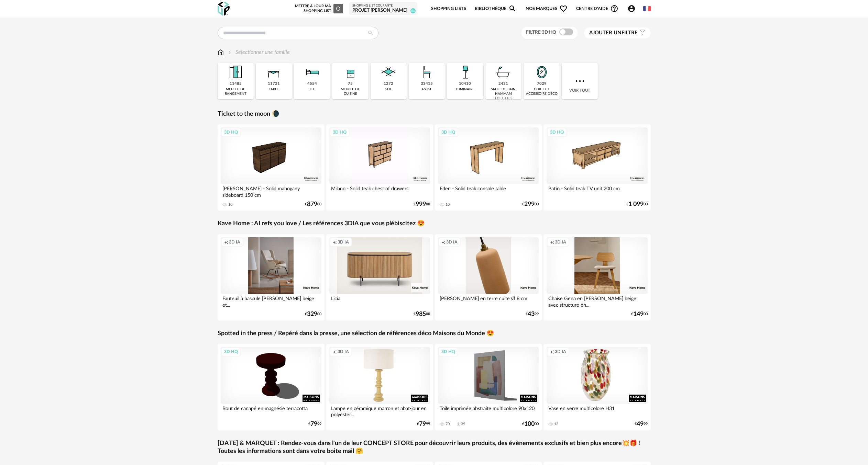 The height and width of the screenshot is (465, 868). Describe the element at coordinates (503, 72) in the screenshot. I see `img: Salle%20de%20bain.png` at that location.